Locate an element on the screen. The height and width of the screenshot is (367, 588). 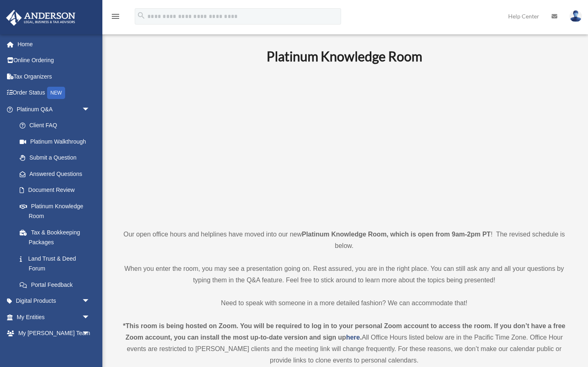
i: search is located at coordinates (141, 16).